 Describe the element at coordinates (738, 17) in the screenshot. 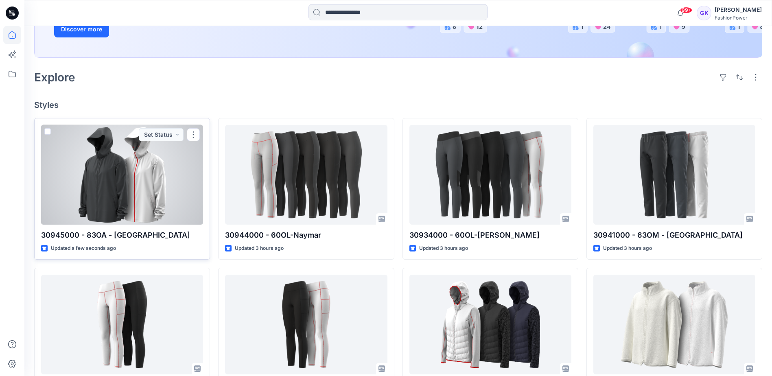

I see `div: FashionPower` at that location.